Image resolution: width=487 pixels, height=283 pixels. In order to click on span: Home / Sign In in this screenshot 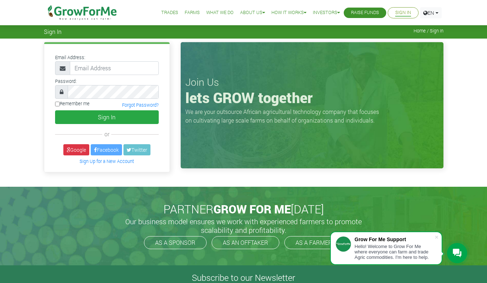, I will do `click(429, 31)`.